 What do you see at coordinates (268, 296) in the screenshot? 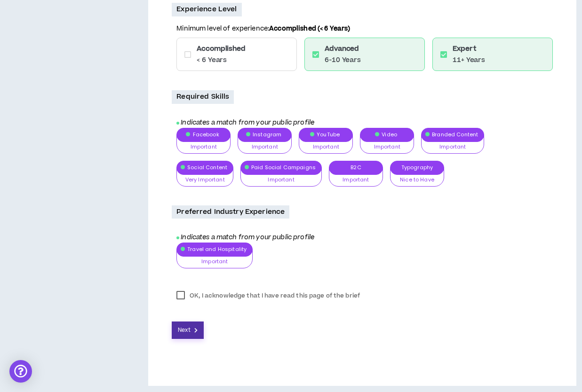
I see `label: OK, I acknowledge that I have read this page of the brief` at bounding box center [268, 296].